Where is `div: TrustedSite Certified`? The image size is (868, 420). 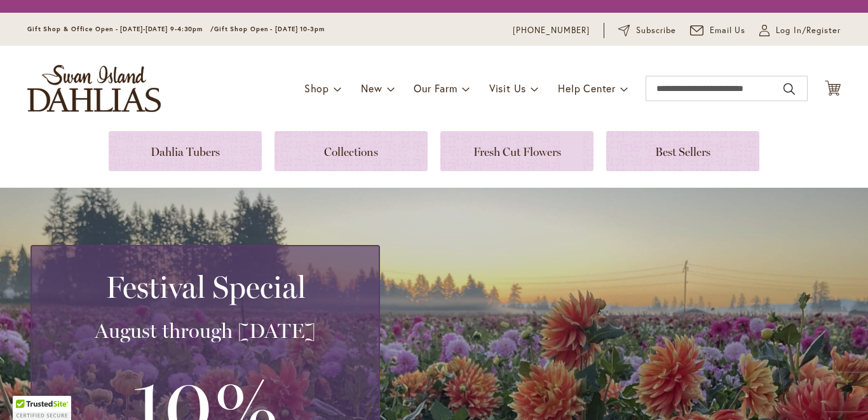
div: TrustedSite Certified is located at coordinates (42, 408).